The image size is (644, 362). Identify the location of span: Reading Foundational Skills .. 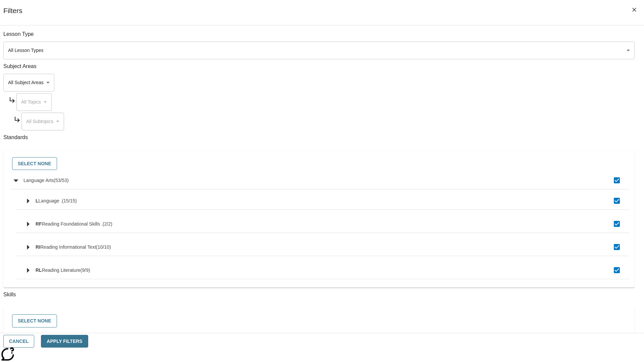
(72, 224).